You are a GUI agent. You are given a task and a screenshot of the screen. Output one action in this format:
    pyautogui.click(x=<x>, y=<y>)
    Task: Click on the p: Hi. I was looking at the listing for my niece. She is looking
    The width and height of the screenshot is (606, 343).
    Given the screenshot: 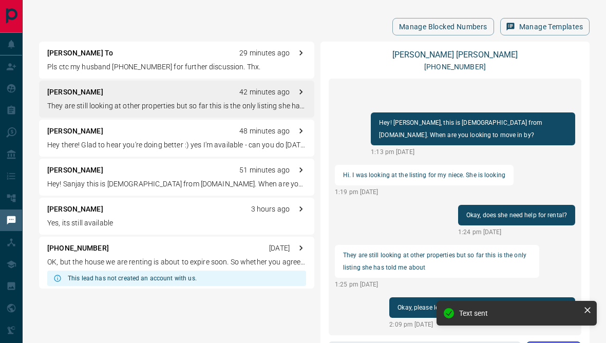 What is the action you would take?
    pyautogui.click(x=424, y=175)
    